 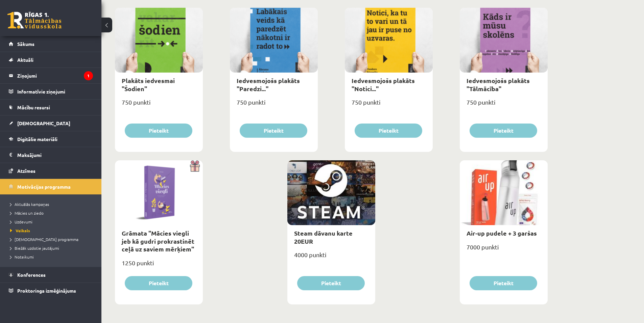 I want to click on a: Mācies un ziedo, so click(x=52, y=213).